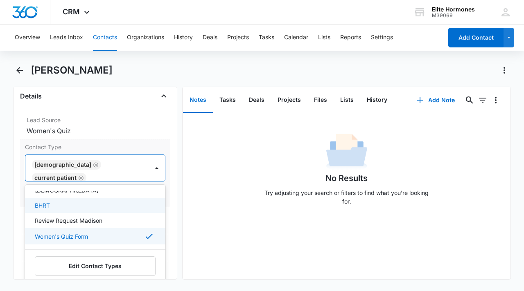  Describe the element at coordinates (296, 38) in the screenshot. I see `button: Calendar` at that location.